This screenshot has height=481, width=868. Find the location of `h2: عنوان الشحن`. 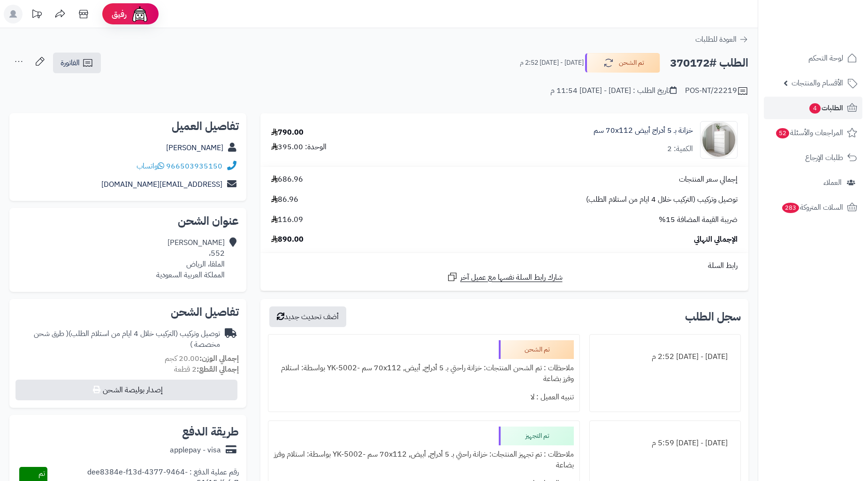

h2: عنوان الشحن is located at coordinates (127, 221).